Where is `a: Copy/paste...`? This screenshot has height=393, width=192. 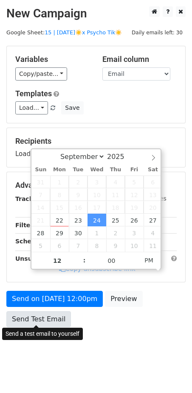
a: Copy/paste... is located at coordinates (41, 74).